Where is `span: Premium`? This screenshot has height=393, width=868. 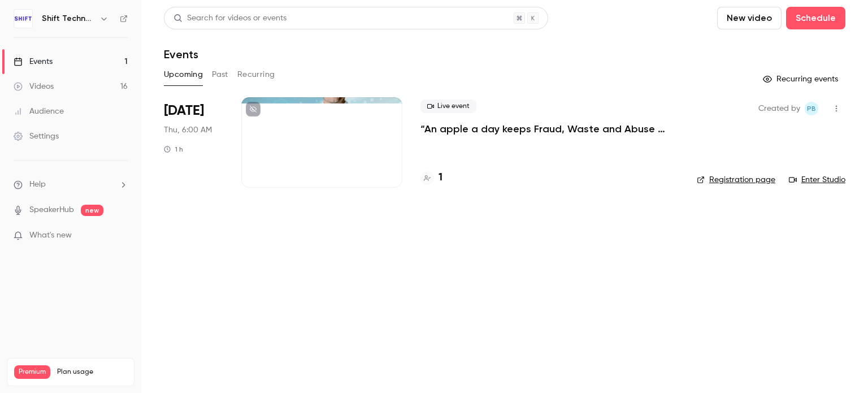 span: Premium is located at coordinates (32, 372).